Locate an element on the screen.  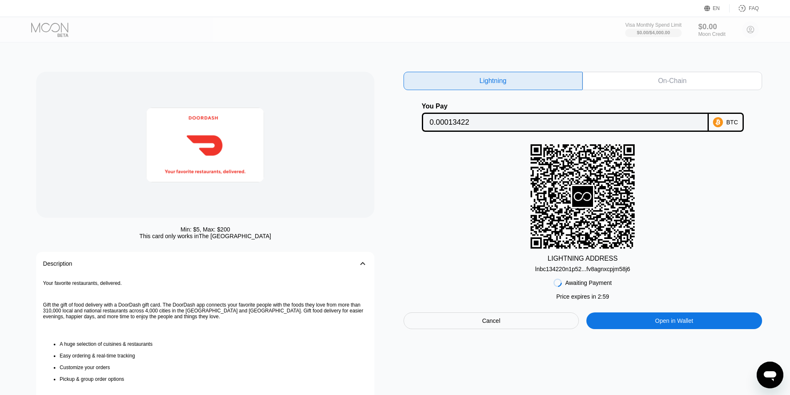
div: Awaiting Payment is located at coordinates (589, 282).